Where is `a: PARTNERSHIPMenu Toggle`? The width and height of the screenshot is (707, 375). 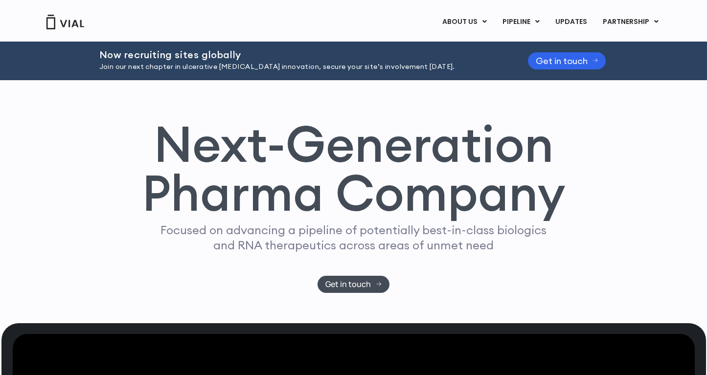
a: PARTNERSHIPMenu Toggle is located at coordinates (630, 22).